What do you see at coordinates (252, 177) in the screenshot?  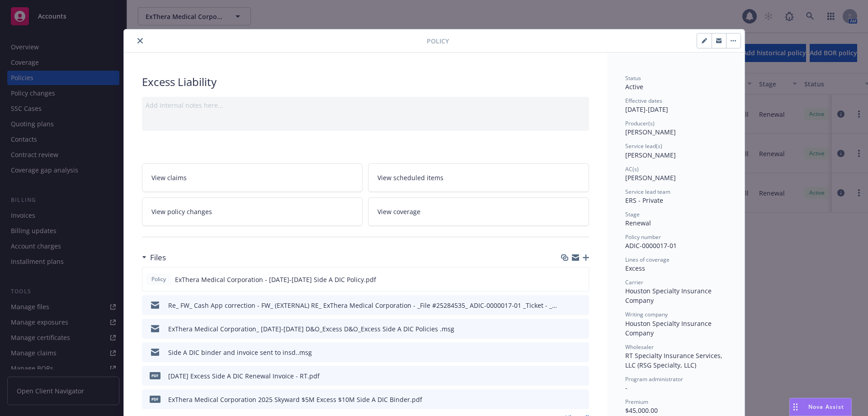 I see `a: View claims` at bounding box center [252, 177].